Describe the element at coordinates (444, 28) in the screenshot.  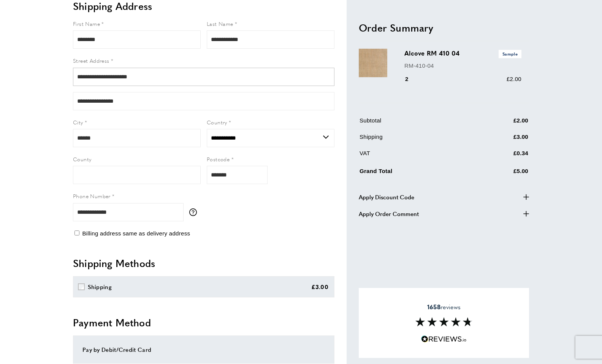
I see `h2: Order Summary` at that location.